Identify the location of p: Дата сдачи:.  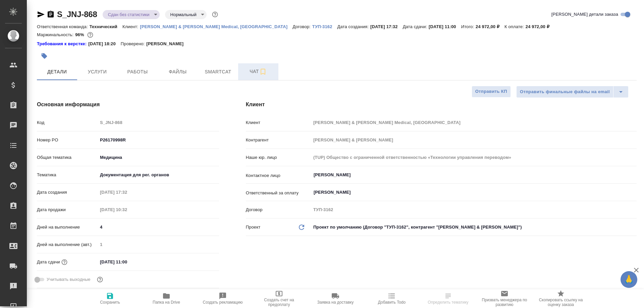
(415, 26).